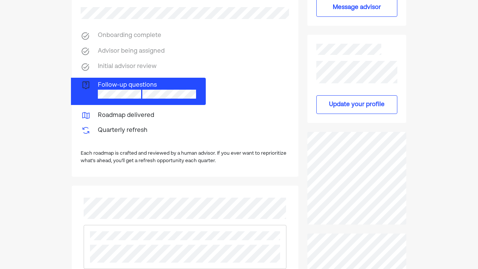  I want to click on div: Follow-up questions, so click(147, 91).